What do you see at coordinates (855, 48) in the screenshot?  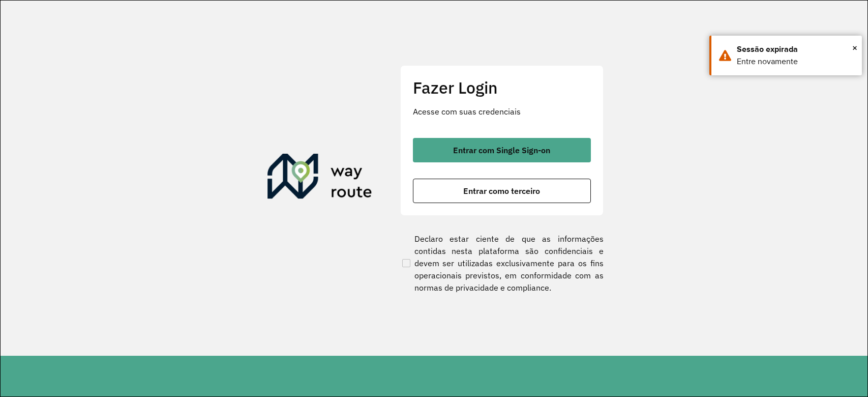 I see `button: Close` at bounding box center [855, 48].